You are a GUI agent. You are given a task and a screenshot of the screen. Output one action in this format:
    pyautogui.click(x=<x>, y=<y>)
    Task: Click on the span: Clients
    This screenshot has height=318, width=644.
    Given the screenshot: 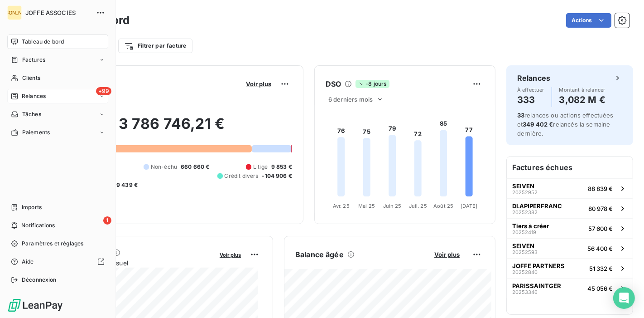 What is the action you would take?
    pyautogui.click(x=31, y=78)
    